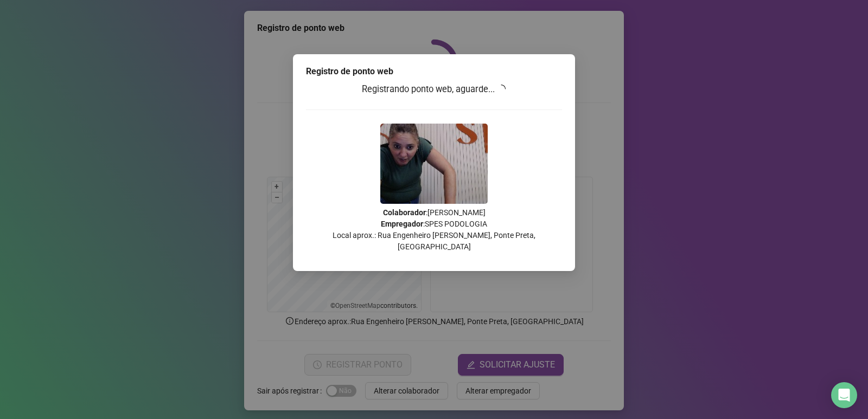 The image size is (868, 419). I want to click on h3: Registrando ponto web, aguarde..., so click(434, 90).